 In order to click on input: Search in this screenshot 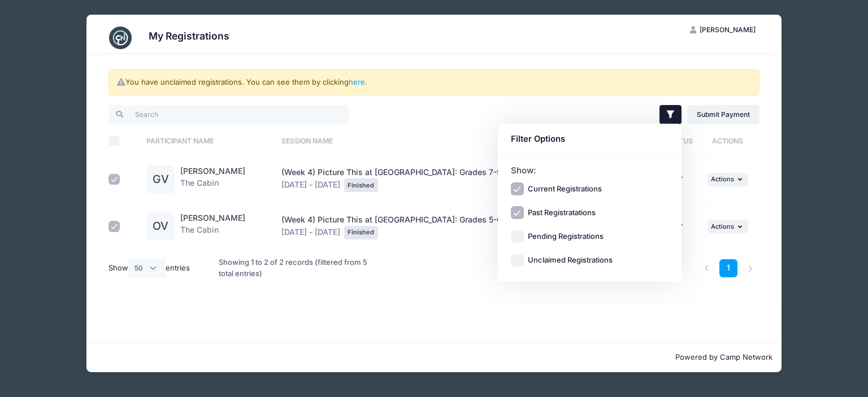, I will do `click(228, 115)`.